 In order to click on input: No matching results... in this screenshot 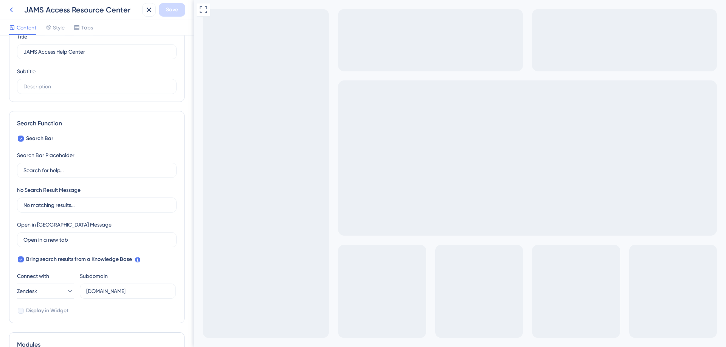, I will do `click(97, 205)`.